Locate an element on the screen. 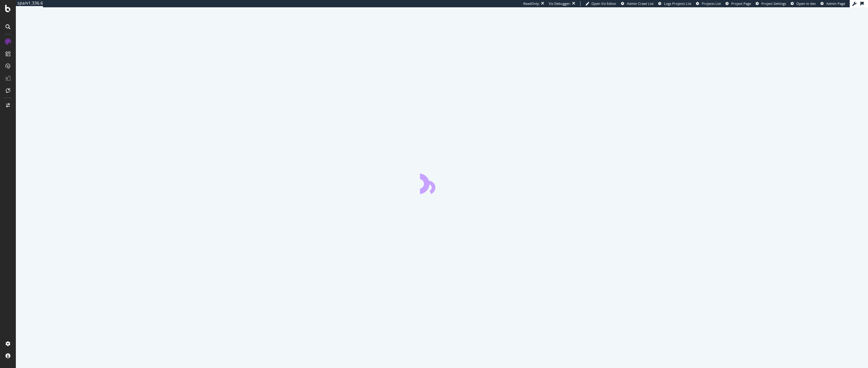  div: Viz Debugger: is located at coordinates (559, 4).